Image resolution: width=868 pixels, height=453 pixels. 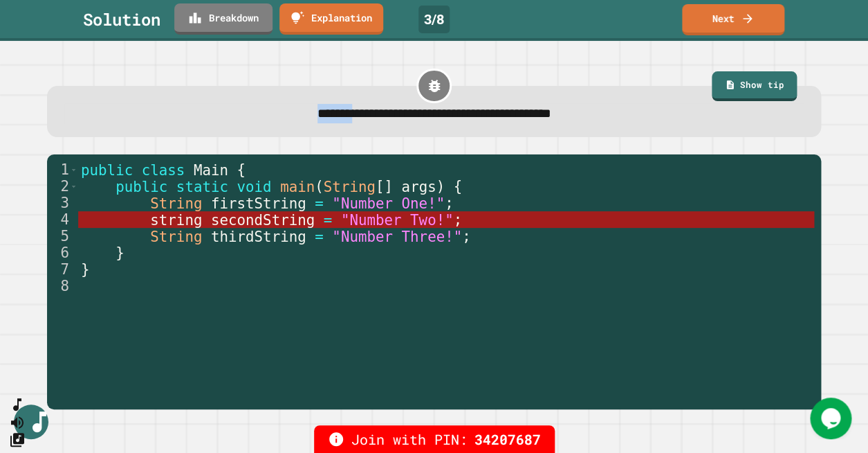 I want to click on div: Join with PIN:, so click(x=434, y=439).